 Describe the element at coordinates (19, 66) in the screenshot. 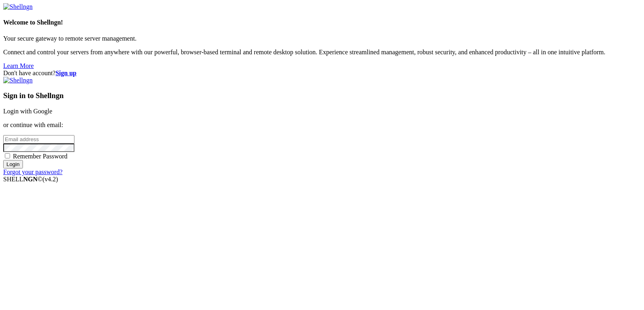

I see `a: Learn More` at that location.